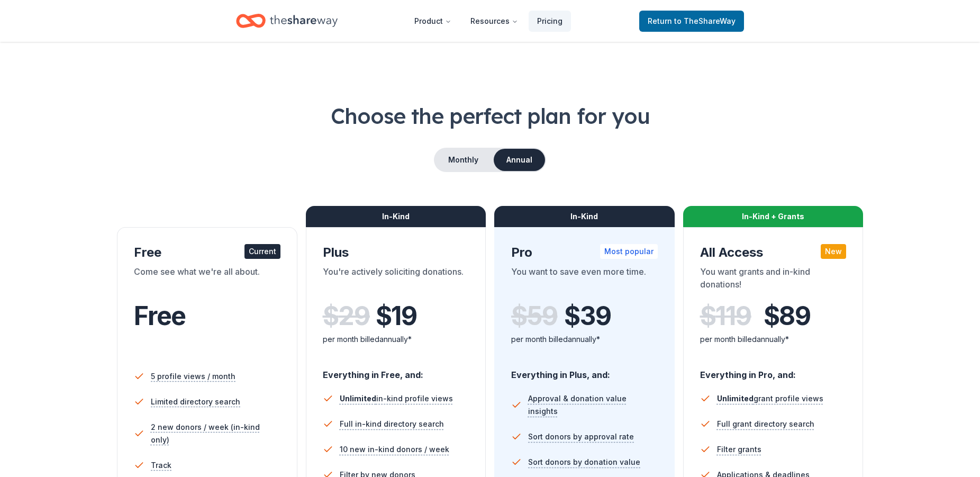 This screenshot has height=477, width=980. What do you see at coordinates (262, 251) in the screenshot?
I see `div: Current` at bounding box center [262, 251].